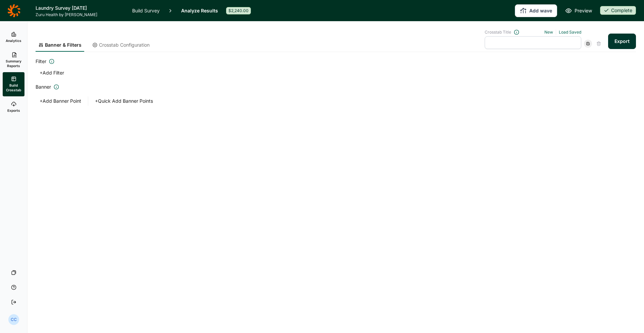  Describe the element at coordinates (13, 107) in the screenshot. I see `a: Exports` at that location.